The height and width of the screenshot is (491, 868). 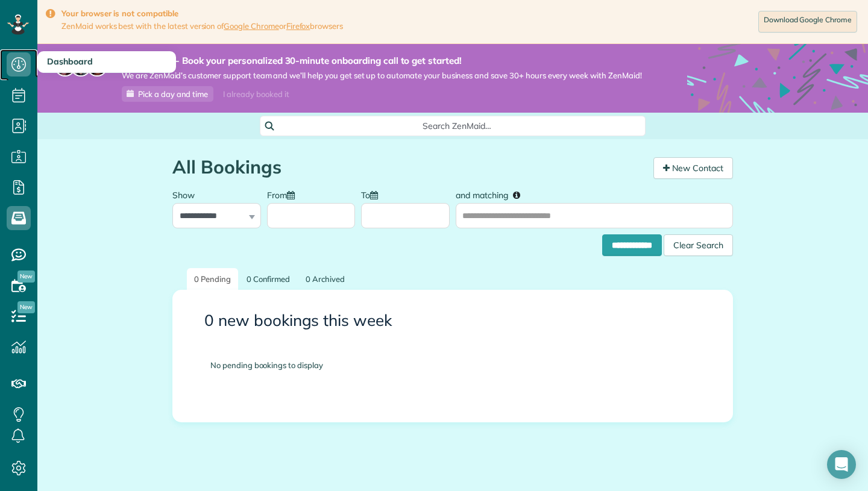 What do you see at coordinates (70, 61) in the screenshot?
I see `span: Dashboard` at bounding box center [70, 61].